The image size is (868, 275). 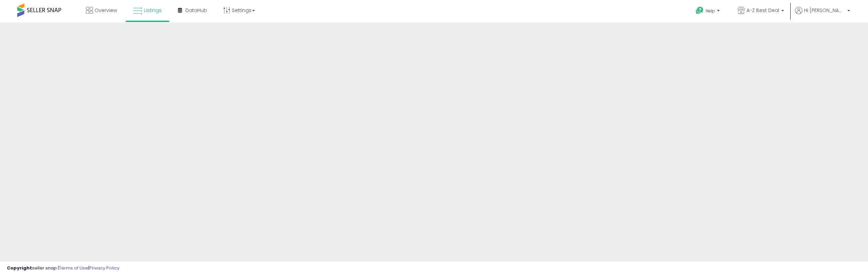 I want to click on span: Help, so click(x=710, y=11).